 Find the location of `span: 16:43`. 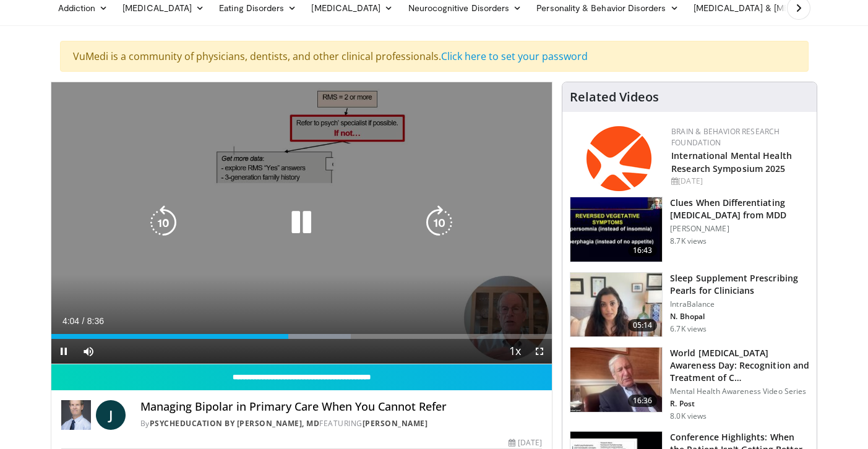

span: 16:43 is located at coordinates (642, 250).